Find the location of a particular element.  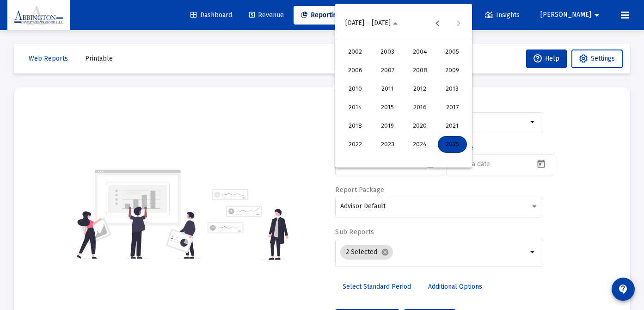

button: 2022 is located at coordinates (355, 145).